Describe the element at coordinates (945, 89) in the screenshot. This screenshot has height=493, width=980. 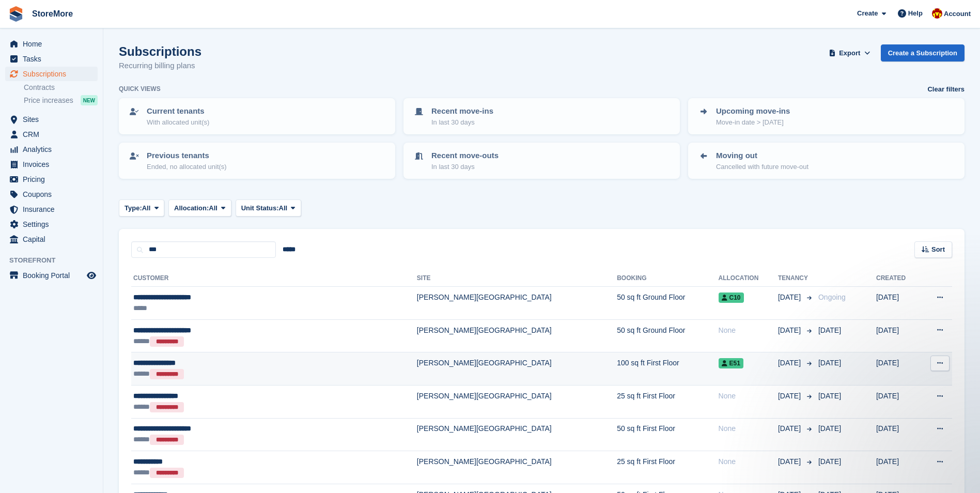
I see `a: Clear filters` at that location.